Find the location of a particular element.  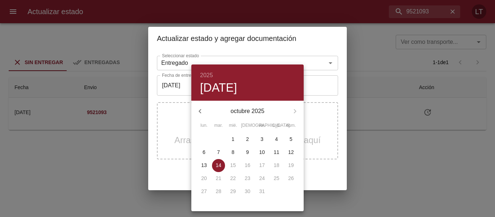

p: 1 is located at coordinates (233, 139).